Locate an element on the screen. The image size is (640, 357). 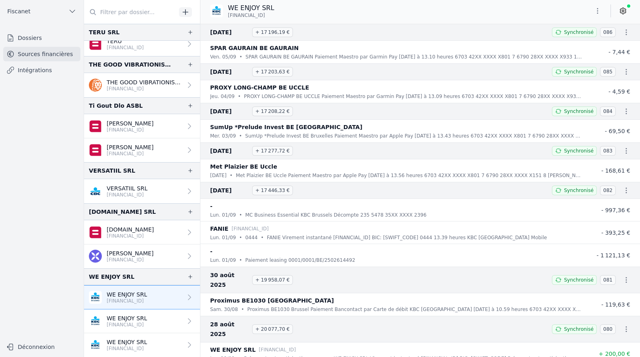
span: + 17 277,72 € is located at coordinates (272, 151).